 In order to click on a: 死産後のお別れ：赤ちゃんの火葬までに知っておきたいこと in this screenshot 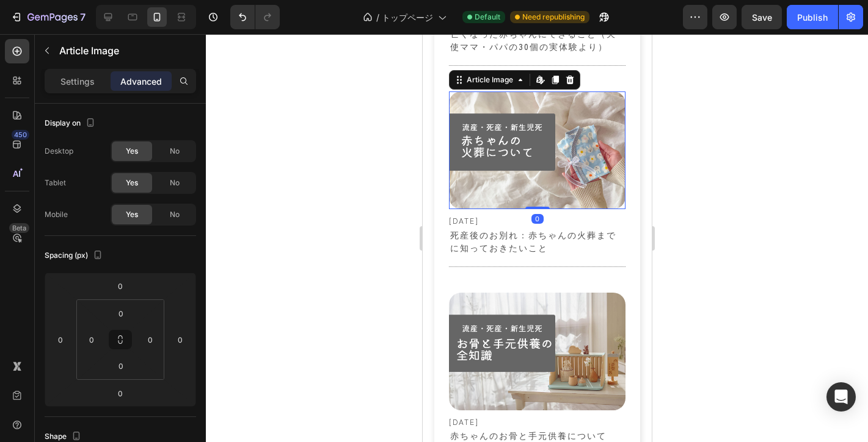, I will do `click(115, 207)`.